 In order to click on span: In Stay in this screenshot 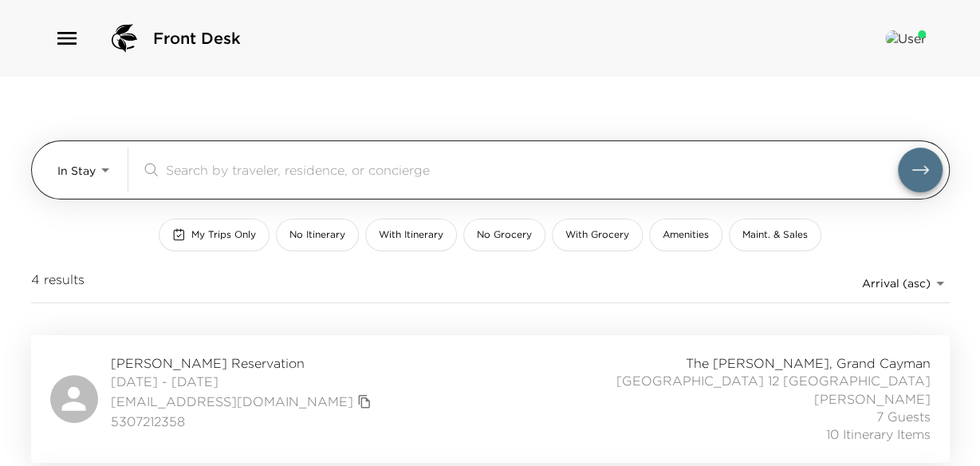, I will do `click(76, 171)`.